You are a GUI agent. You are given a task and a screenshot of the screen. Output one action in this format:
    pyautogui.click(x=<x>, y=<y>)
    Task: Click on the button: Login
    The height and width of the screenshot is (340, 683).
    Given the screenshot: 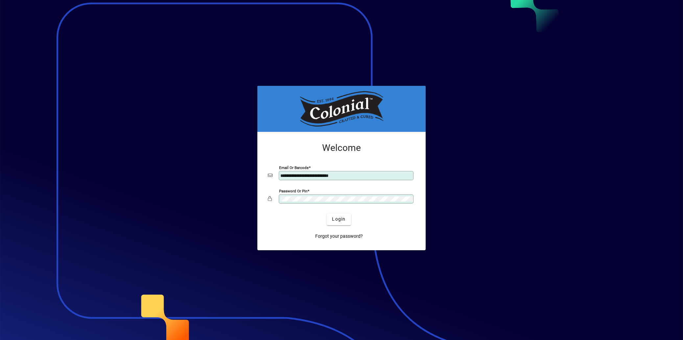 What is the action you would take?
    pyautogui.click(x=339, y=219)
    